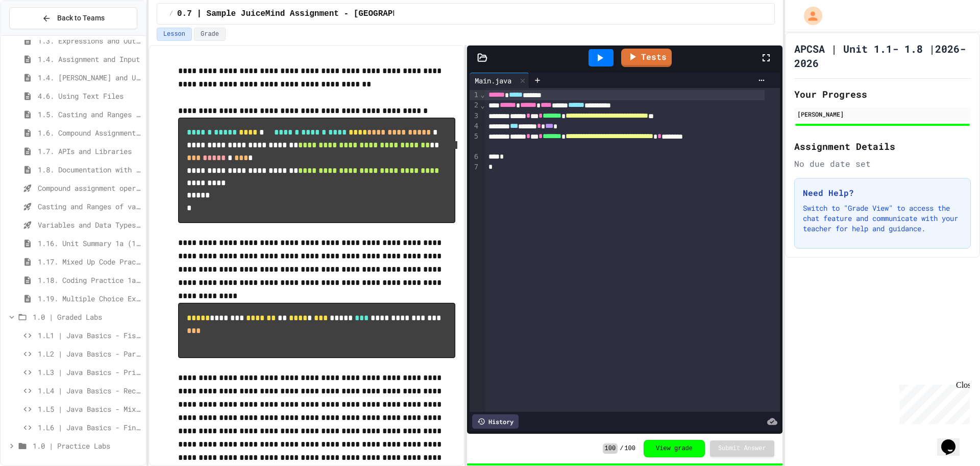 This screenshot has width=980, height=466. I want to click on span: Submit Answer, so click(743, 448).